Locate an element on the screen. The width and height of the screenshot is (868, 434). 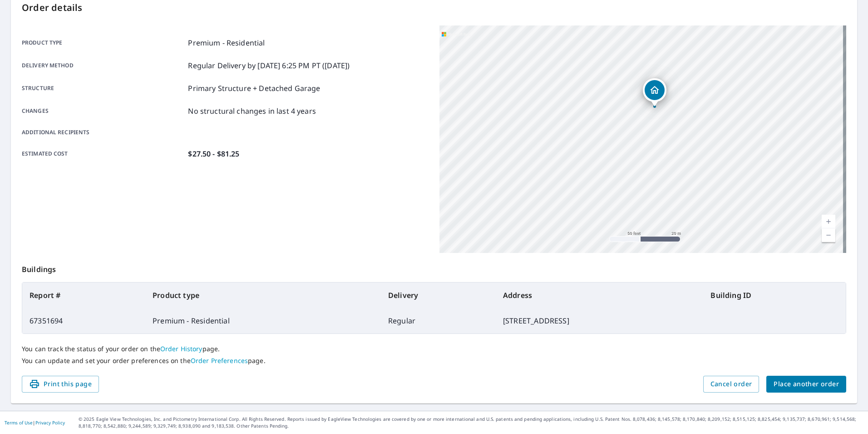
button: Place another order is located at coordinates (806, 384).